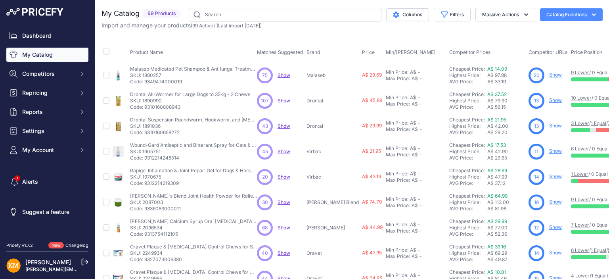 The height and width of the screenshot is (279, 609). What do you see at coordinates (536, 227) in the screenshot?
I see `span: 12` at bounding box center [536, 227].